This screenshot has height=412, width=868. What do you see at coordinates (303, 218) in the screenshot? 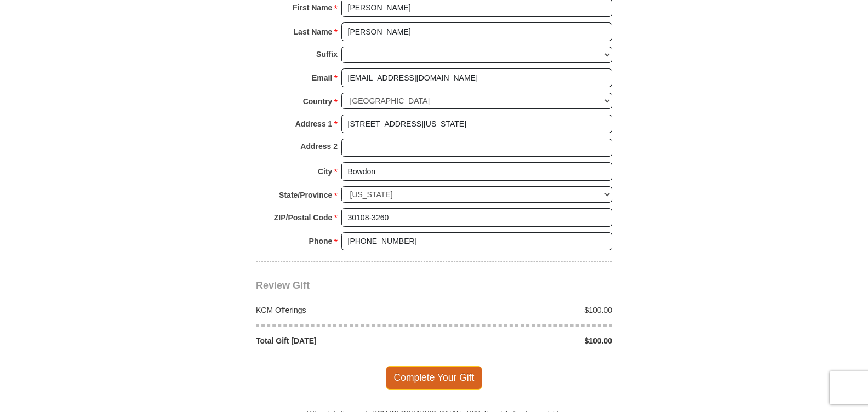
I see `strong: ZIP/Postal Code` at bounding box center [303, 218].